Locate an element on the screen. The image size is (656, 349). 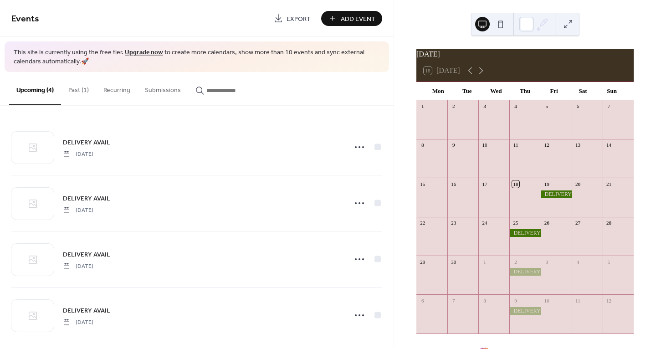
span: Export is located at coordinates (298, 19).